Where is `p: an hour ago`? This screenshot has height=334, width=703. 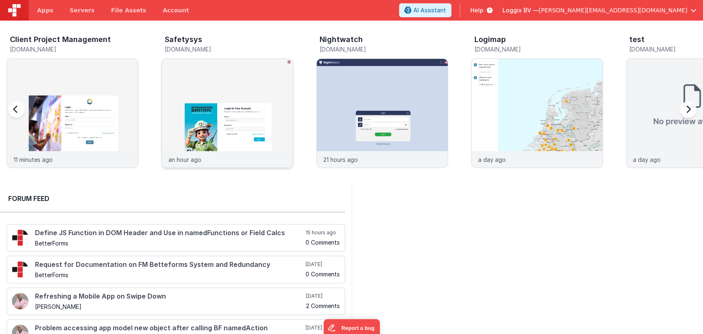 p: an hour ago is located at coordinates (185, 159).